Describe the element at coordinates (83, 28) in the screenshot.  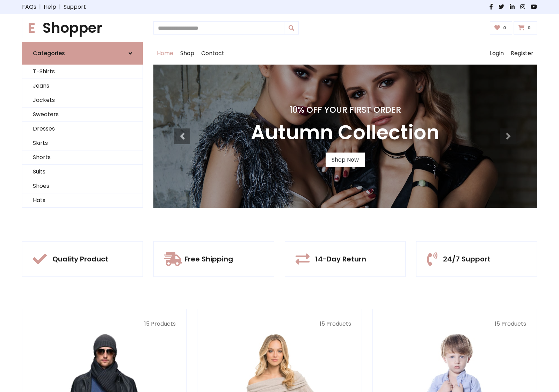
I see `a: EShopper` at that location.